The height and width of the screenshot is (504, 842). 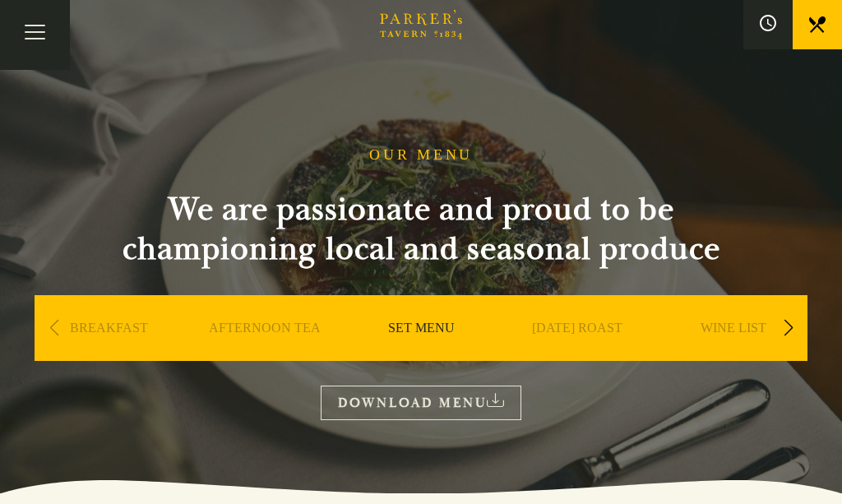 What do you see at coordinates (421, 353) in the screenshot?
I see `a: SET MENU` at bounding box center [421, 353].